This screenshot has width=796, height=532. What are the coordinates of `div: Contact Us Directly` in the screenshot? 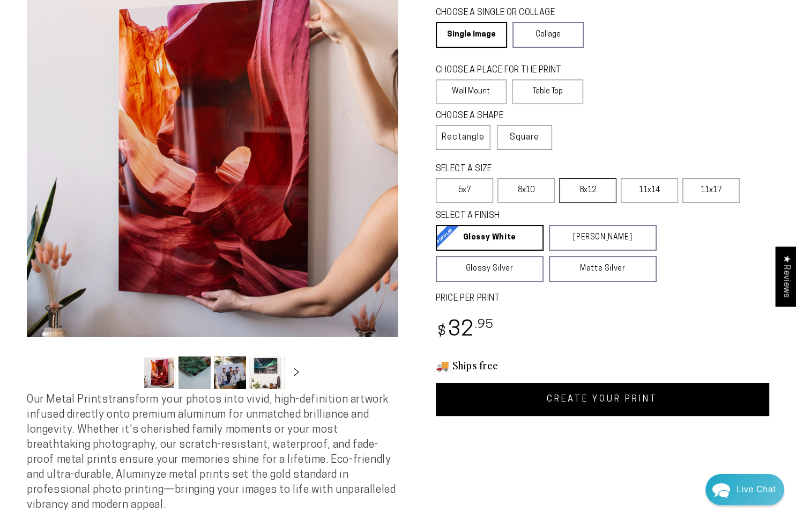 It's located at (756, 489).